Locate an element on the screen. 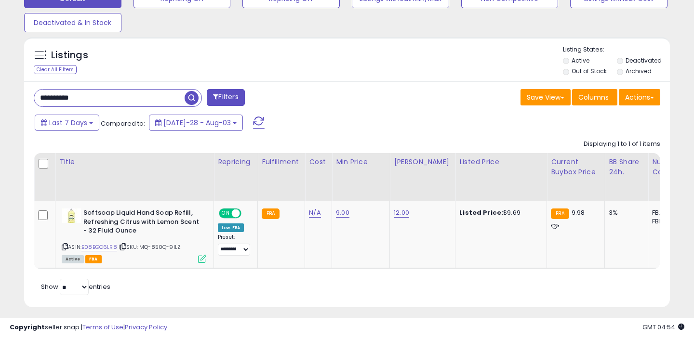 This screenshot has height=337, width=694. div: Clear All Filters is located at coordinates (55, 69).